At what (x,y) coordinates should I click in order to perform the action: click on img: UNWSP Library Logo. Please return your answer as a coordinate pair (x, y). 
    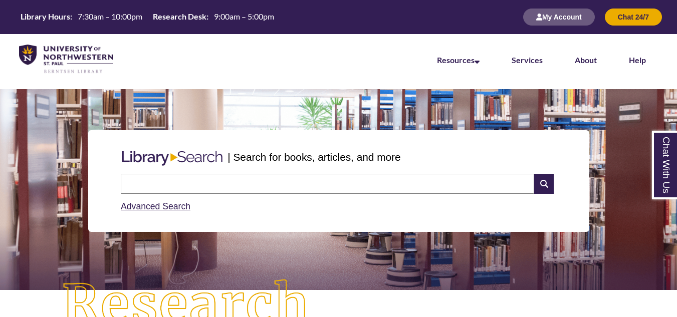
    Looking at the image, I should click on (66, 59).